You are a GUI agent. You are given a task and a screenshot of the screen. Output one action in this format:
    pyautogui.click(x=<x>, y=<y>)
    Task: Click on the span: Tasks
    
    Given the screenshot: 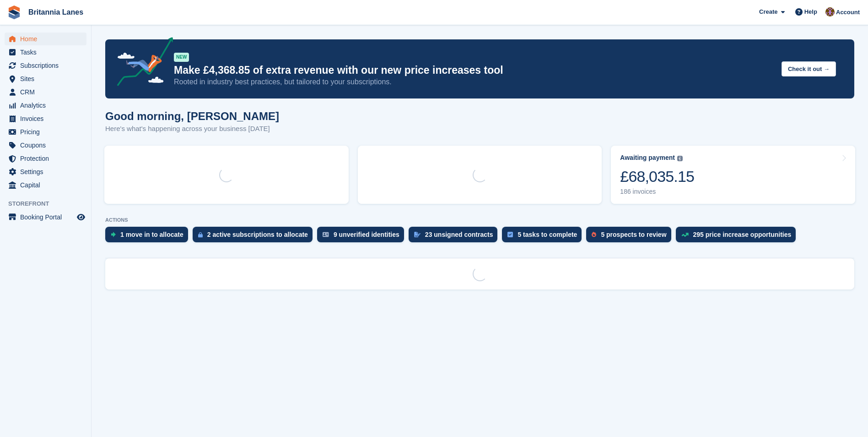 What is the action you would take?
    pyautogui.click(x=48, y=52)
    